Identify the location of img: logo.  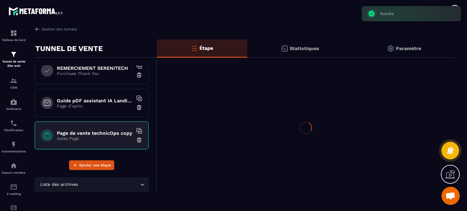
(36, 11).